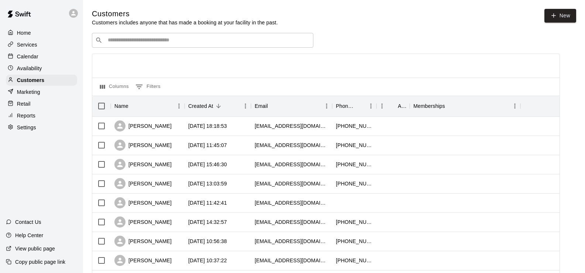 This screenshot has width=585, height=273. I want to click on div: 2025-08-16 13:03:59, so click(207, 183).